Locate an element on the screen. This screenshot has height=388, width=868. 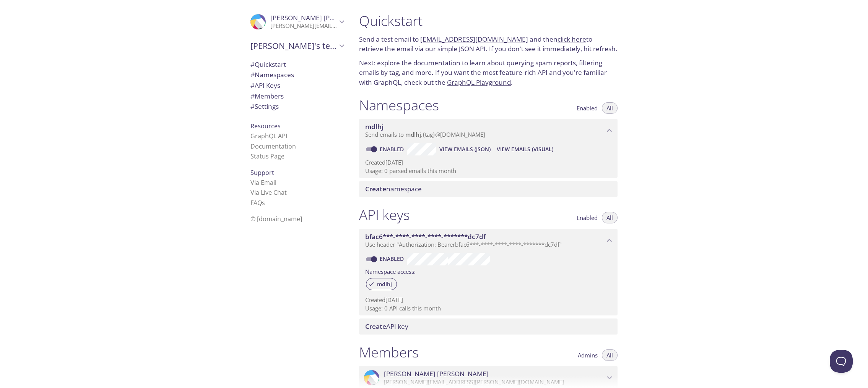
span: s is located at coordinates (264, 203).